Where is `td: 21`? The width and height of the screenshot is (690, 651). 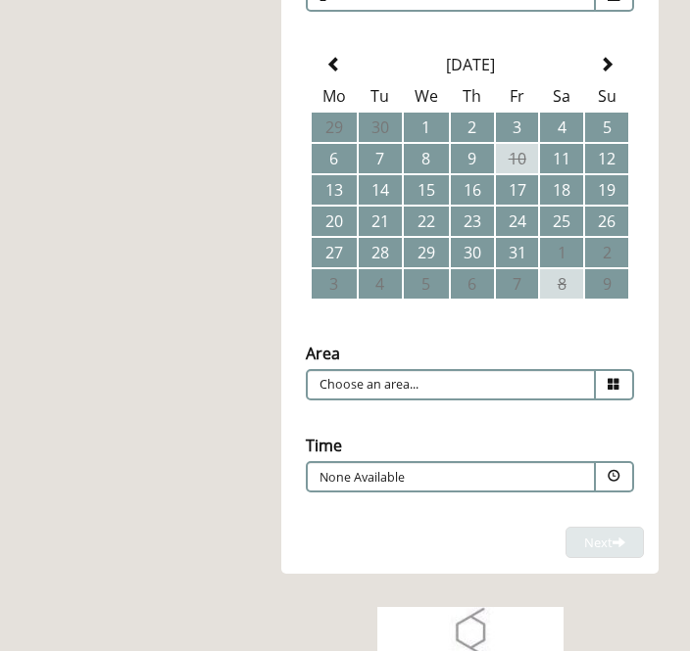 td: 21 is located at coordinates (380, 221).